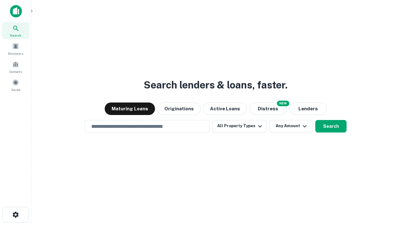 Image resolution: width=400 pixels, height=225 pixels. Describe the element at coordinates (291, 126) in the screenshot. I see `button: Any Amount` at that location.